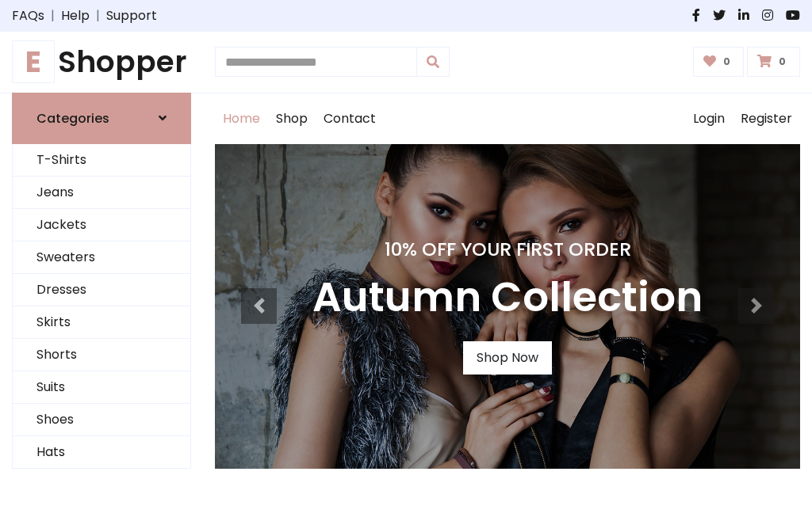 The image size is (812, 521). I want to click on a: Login, so click(710, 119).